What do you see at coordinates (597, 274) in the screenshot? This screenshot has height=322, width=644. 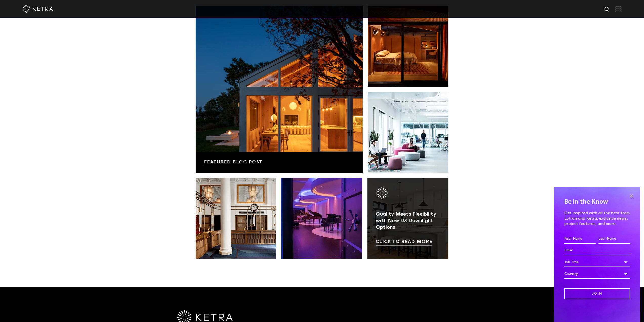 I see `div: Country` at bounding box center [597, 274].